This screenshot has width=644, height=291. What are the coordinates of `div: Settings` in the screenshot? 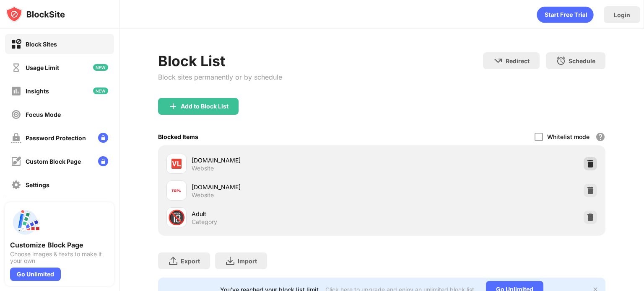 It's located at (37, 185).